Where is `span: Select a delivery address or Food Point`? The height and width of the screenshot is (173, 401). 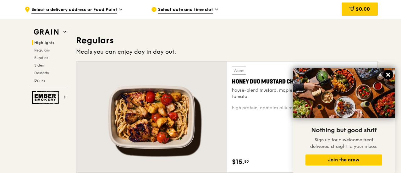
span: Select a delivery address or Food Point is located at coordinates (74, 10).